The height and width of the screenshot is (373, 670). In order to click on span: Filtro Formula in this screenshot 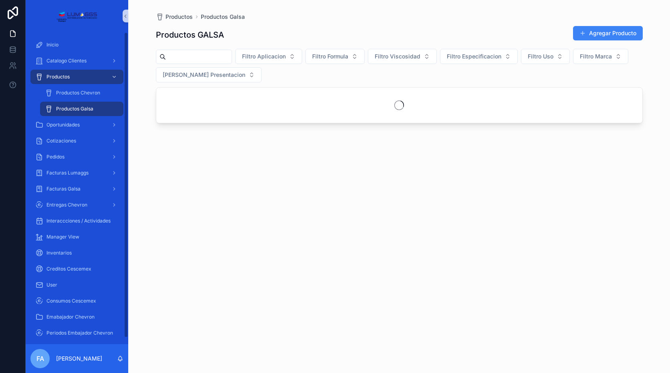, I will do `click(330, 56)`.